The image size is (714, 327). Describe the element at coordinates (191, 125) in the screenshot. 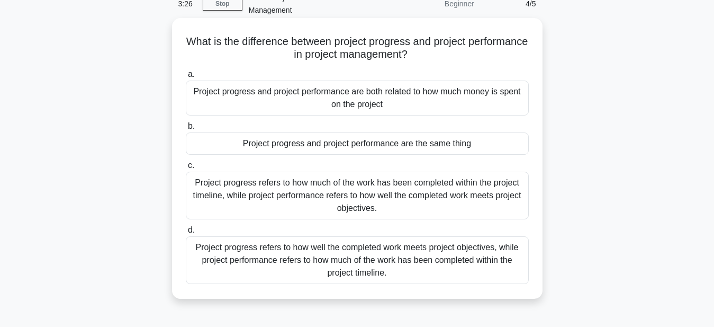

I see `span: b.` at that location.